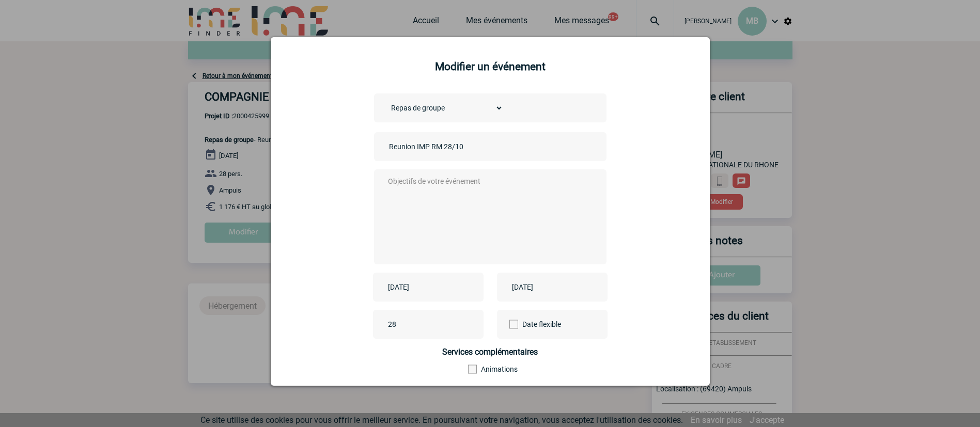  I want to click on label: Date flexible, so click(527, 324).